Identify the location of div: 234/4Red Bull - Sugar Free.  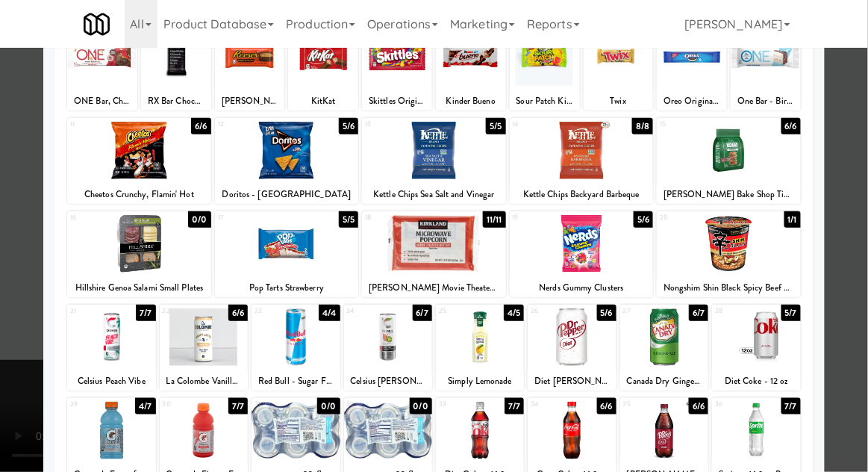
(295, 347).